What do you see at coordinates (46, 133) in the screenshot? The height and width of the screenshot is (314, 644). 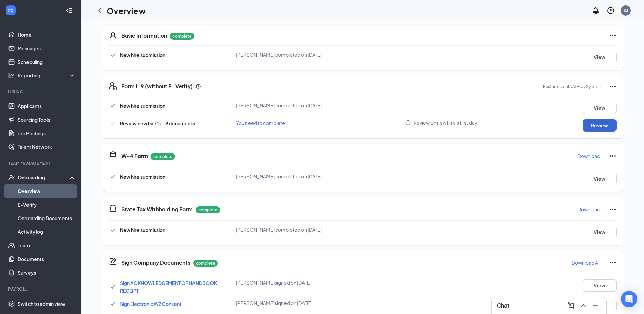 I see `a: Job Postings` at bounding box center [46, 133].